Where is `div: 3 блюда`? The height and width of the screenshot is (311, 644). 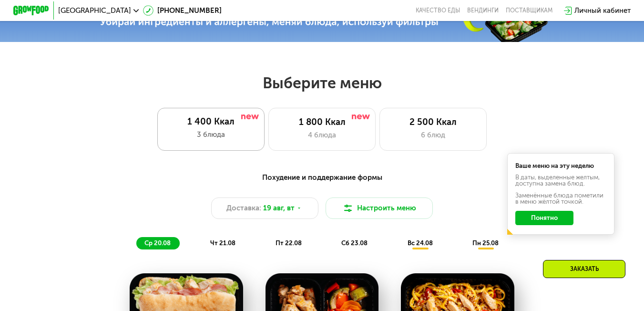 div: 3 блюда is located at coordinates (211, 134).